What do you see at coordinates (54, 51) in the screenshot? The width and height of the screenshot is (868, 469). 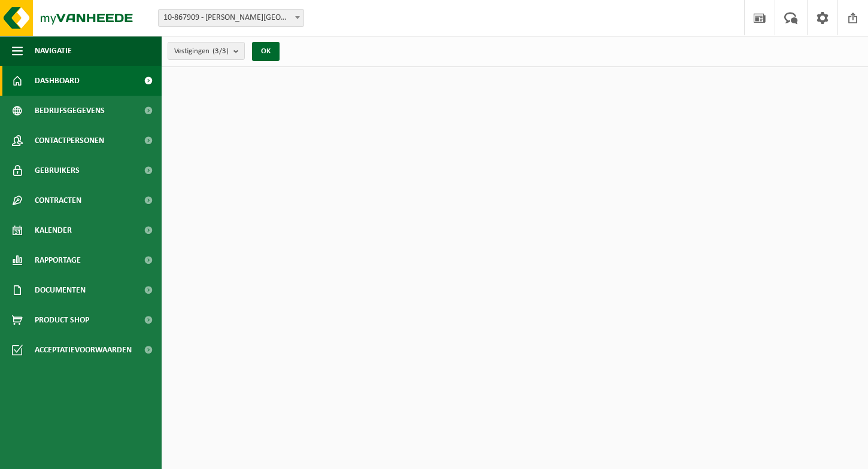 I see `span: Navigatie` at bounding box center [54, 51].